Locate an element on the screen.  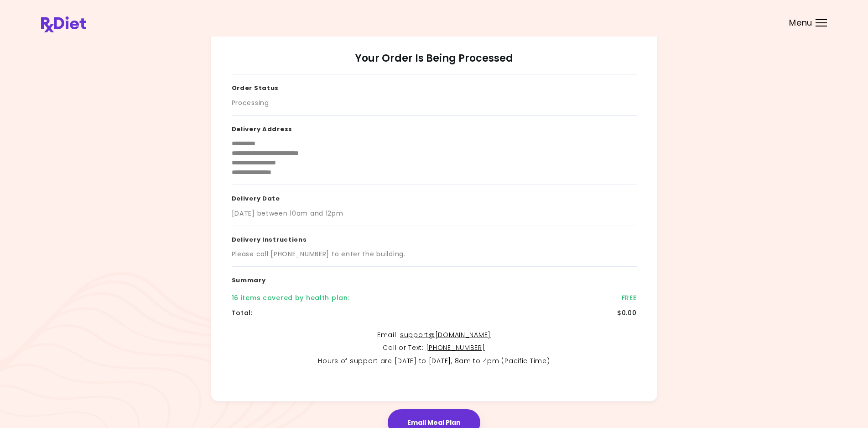
div: Processing is located at coordinates (251, 102).